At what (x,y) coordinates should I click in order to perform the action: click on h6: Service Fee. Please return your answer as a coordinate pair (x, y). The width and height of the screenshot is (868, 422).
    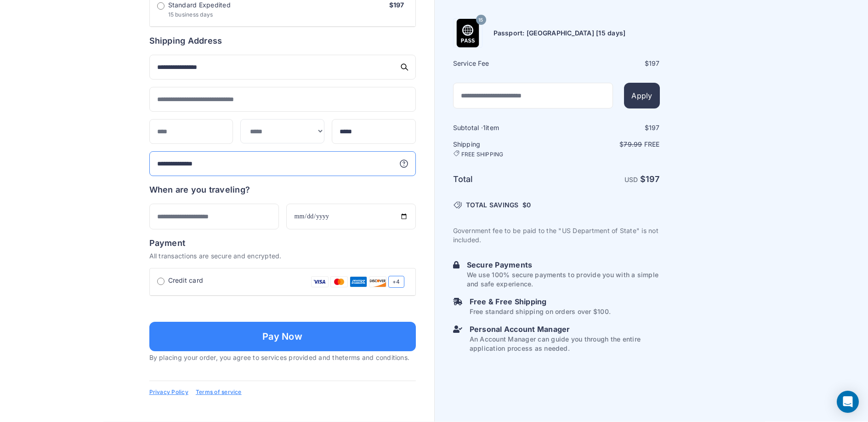
    Looking at the image, I should click on (504, 63).